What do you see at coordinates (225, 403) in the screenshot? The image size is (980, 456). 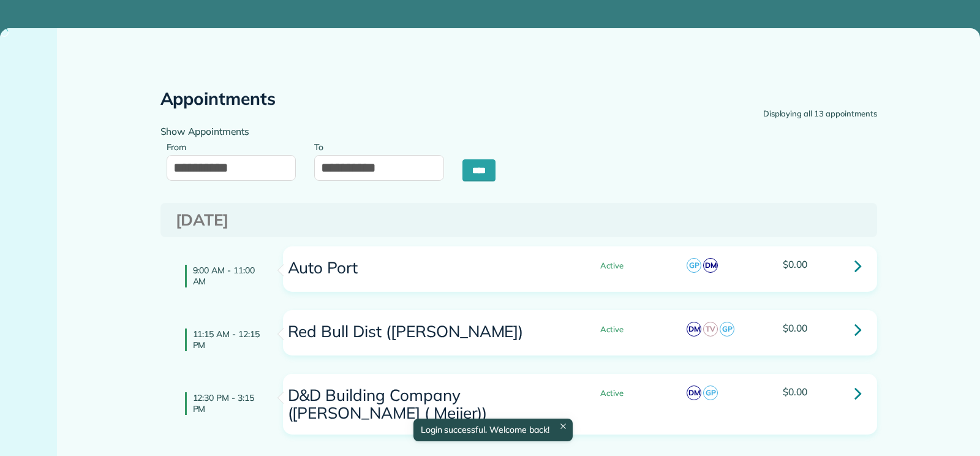 I see `h4: 12:30 PM - 3:15 PM` at bounding box center [225, 403].